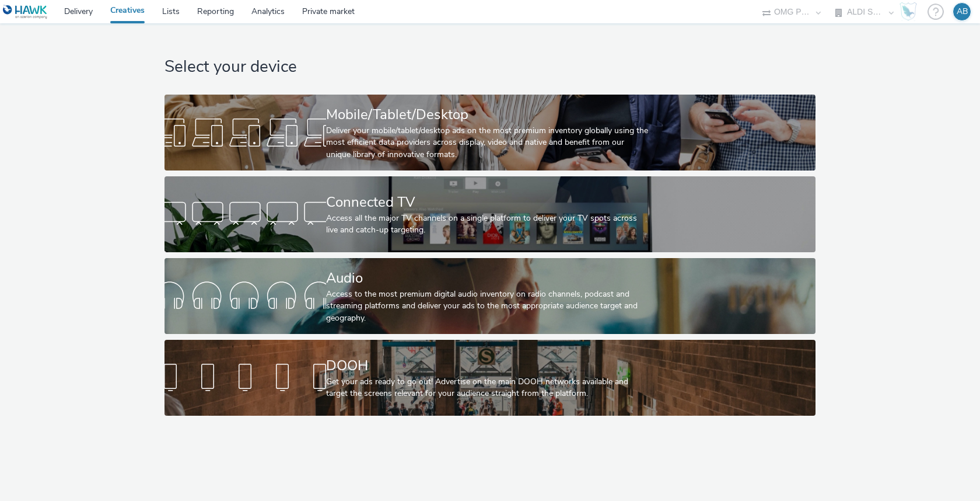  I want to click on div: Get your ads ready to go out! Advertise on the main DOOH networks available and target the screen..., so click(488, 387).